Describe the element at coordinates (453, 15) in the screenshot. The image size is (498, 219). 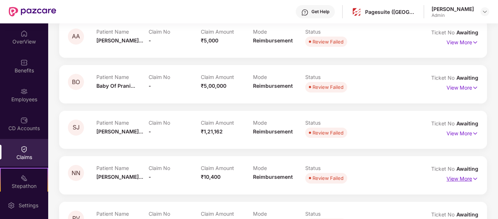
I see `div: Admin` at that location.